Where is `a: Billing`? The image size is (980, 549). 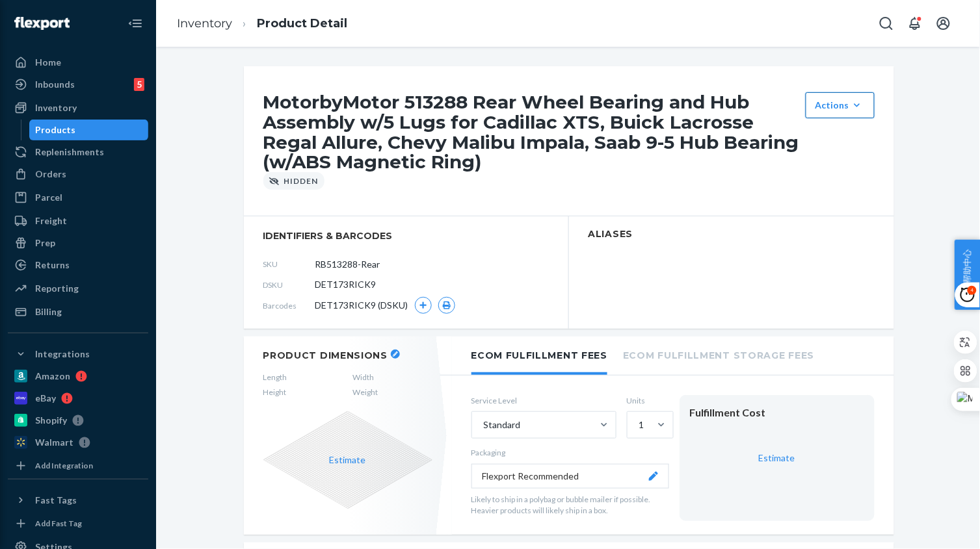
a: Billing is located at coordinates (78, 312).